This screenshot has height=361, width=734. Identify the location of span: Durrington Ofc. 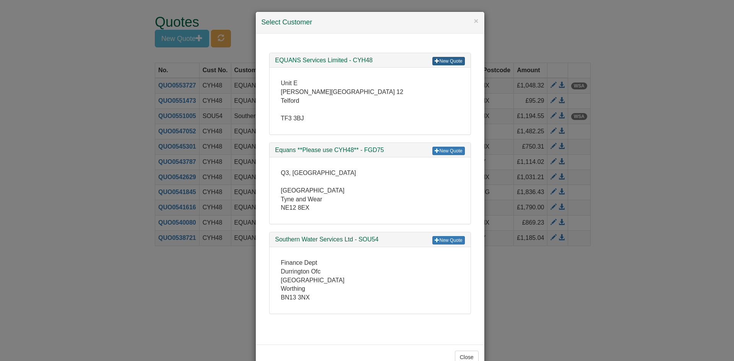
(301, 271).